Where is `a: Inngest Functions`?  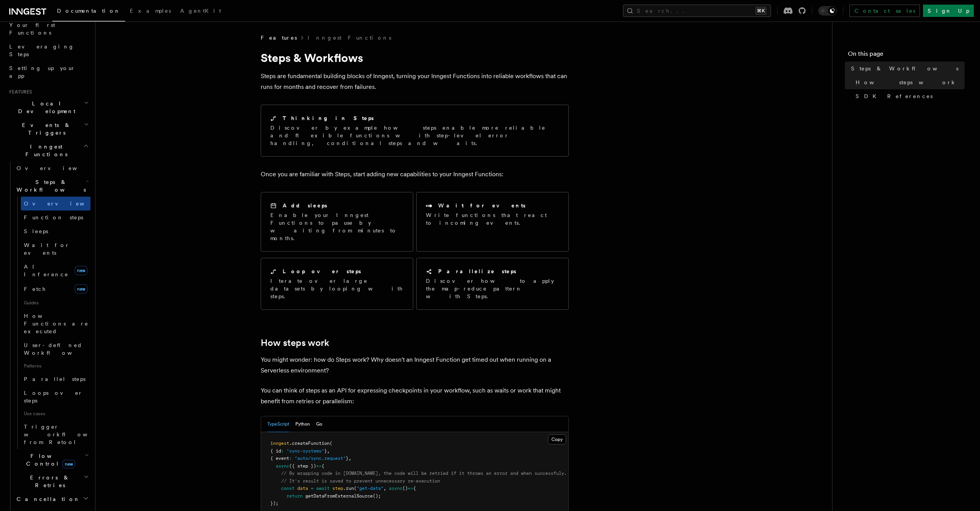 a: Inngest Functions is located at coordinates (349, 38).